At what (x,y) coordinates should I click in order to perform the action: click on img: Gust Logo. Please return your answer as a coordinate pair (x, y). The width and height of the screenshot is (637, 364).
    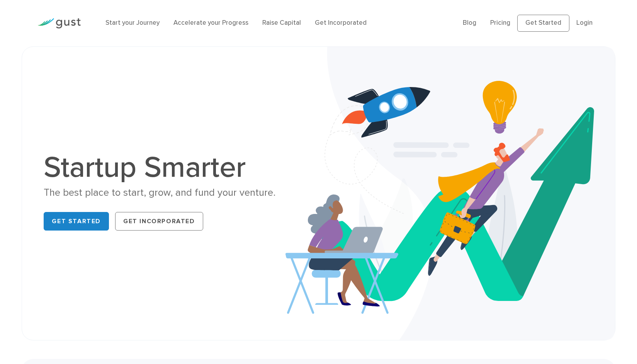
    Looking at the image, I should click on (59, 23).